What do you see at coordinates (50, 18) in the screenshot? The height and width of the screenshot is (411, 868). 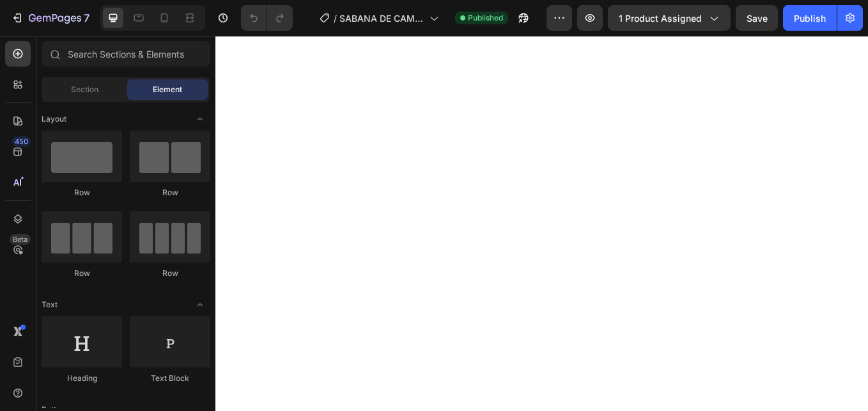 I see `button: 7` at bounding box center [50, 18].